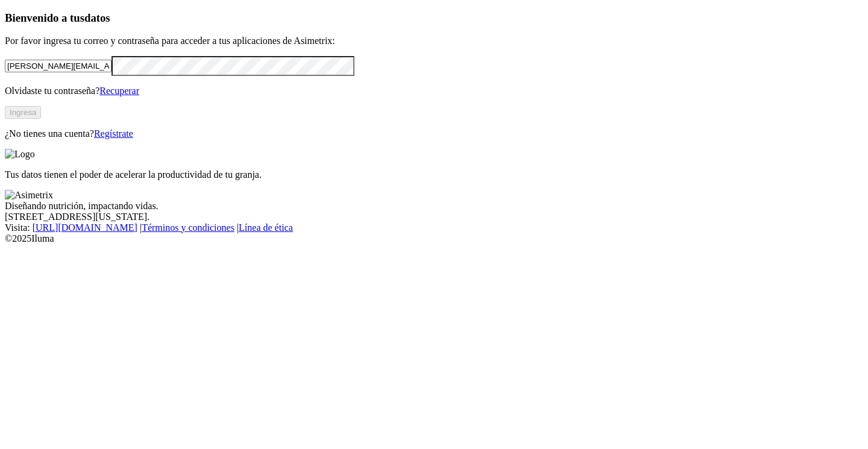 This screenshot has height=449, width=868. I want to click on h3: Bienvenido a tus, so click(434, 18).